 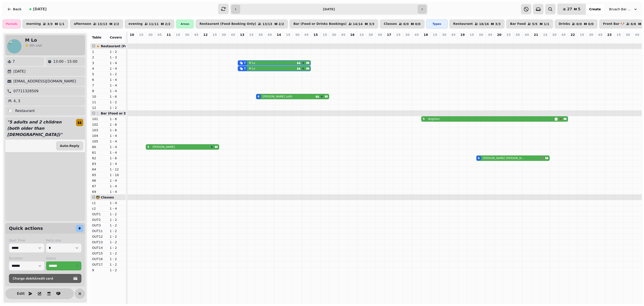 What do you see at coordinates (45, 278) in the screenshot?
I see `button: Charge debit/credit card` at bounding box center [45, 278].